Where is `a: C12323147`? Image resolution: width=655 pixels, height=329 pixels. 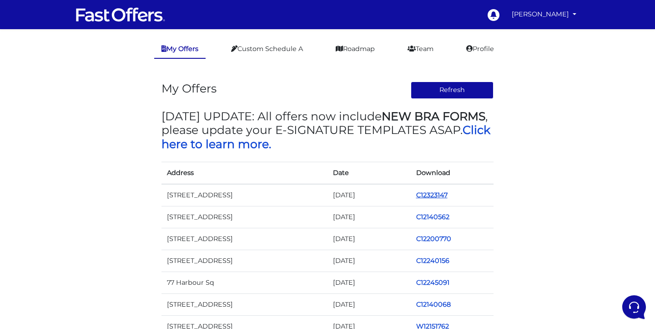
a: C12323147 is located at coordinates (432, 195).